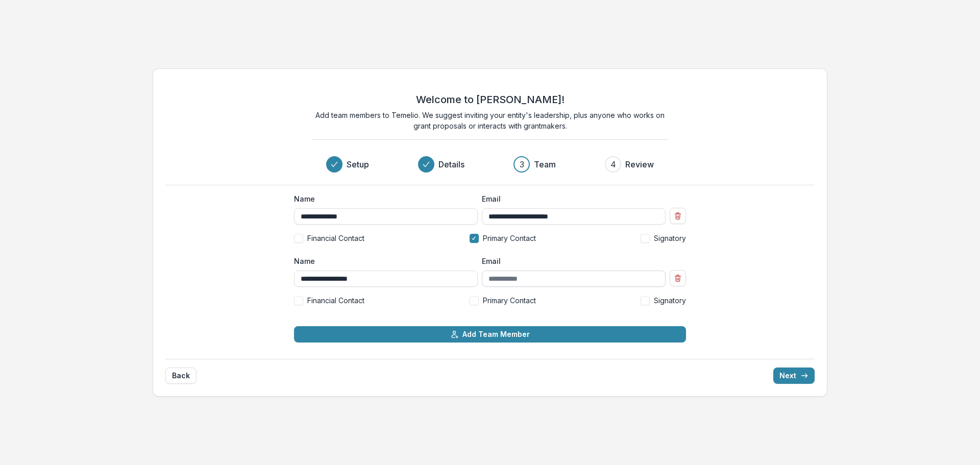  I want to click on button: Back, so click(180, 375).